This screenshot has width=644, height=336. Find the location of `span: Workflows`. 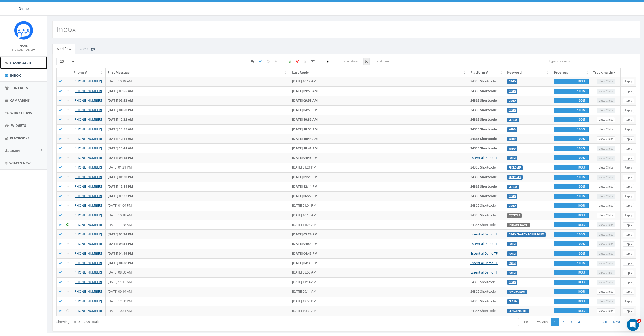

span: Workflows is located at coordinates (21, 113).